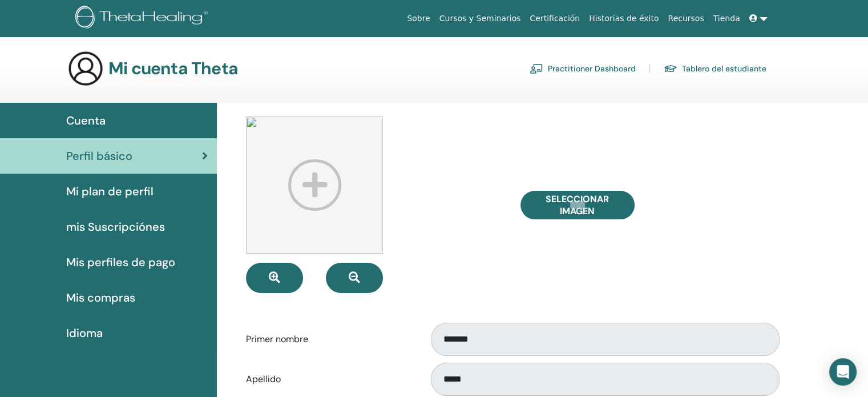  I want to click on a: Tienda, so click(726, 18).